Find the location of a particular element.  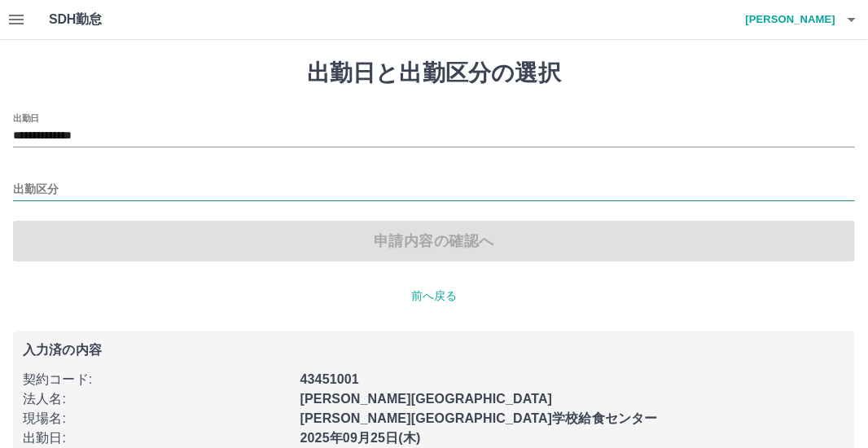

b: 43451001 is located at coordinates (330, 379).